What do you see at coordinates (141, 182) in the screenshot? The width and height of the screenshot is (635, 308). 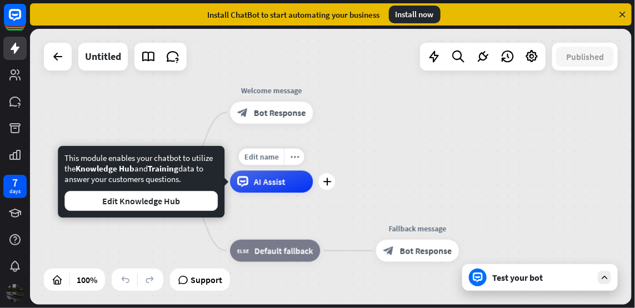 I see `div: This module enables your chatbot to utilize the and data to answer your customers questions.` at bounding box center [141, 182].